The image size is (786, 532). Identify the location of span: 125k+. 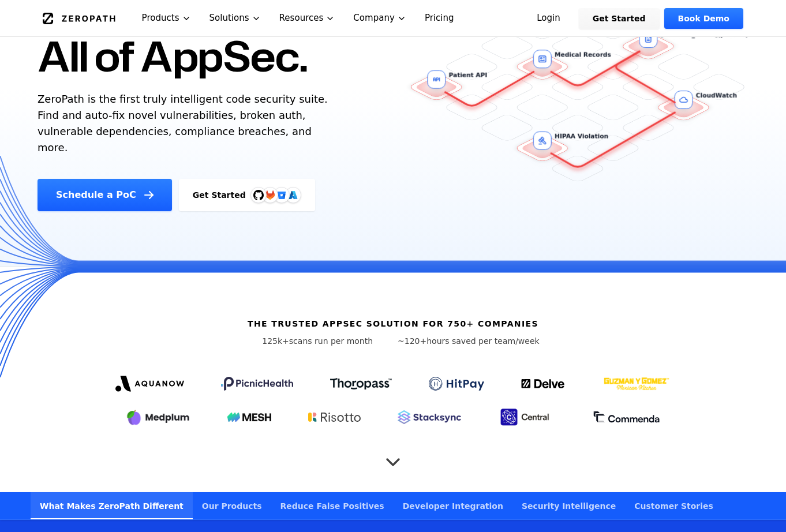
(275, 341).